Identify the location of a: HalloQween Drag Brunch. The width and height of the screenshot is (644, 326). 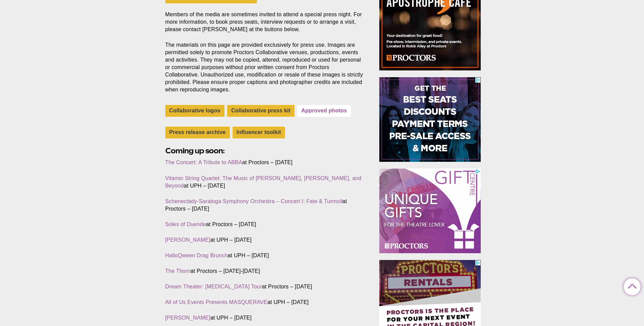
(197, 255).